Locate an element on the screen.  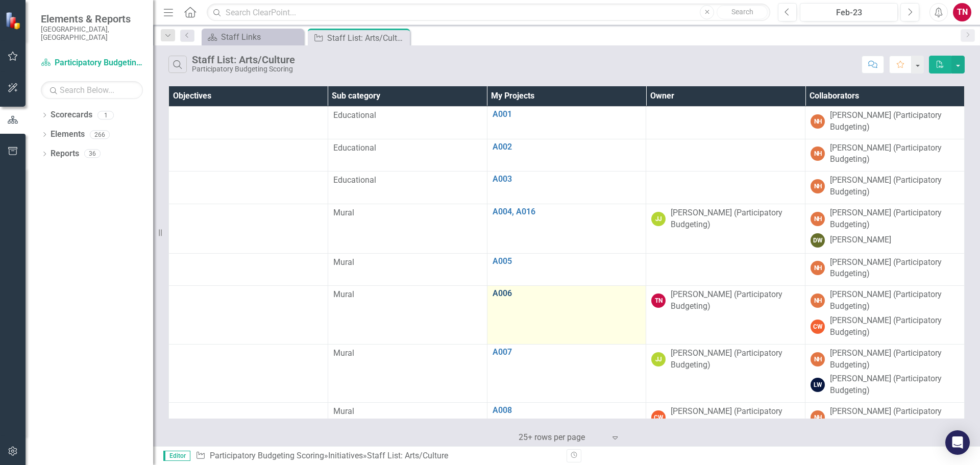
a: A008 is located at coordinates (567, 410).